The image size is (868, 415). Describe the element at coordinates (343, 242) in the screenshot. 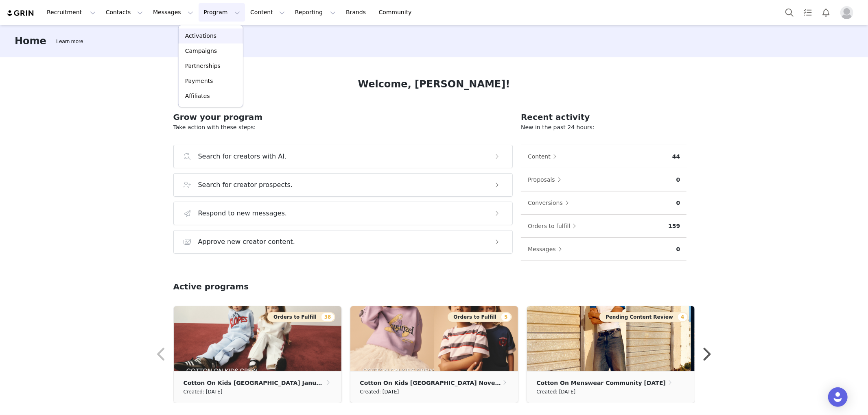

I see `button: Approve new creator content.` at that location.